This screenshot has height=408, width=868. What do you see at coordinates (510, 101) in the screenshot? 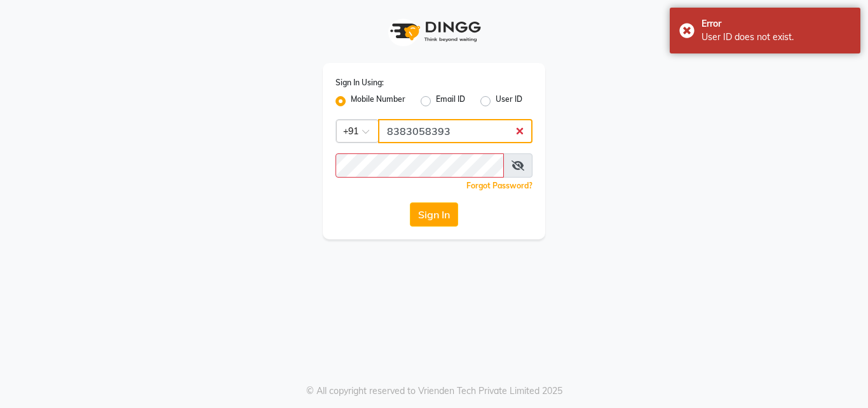
I see `label: User ID` at bounding box center [510, 101].